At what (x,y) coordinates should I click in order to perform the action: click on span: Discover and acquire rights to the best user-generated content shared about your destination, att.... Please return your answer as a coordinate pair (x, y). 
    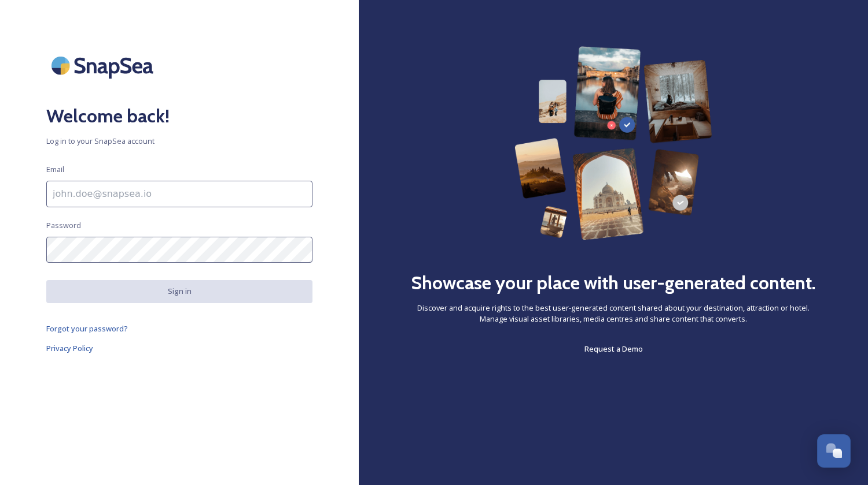
    Looking at the image, I should click on (614, 314).